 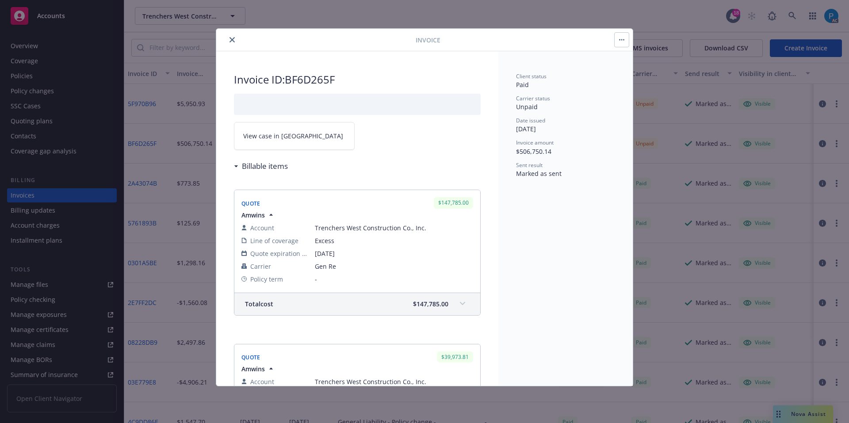 I want to click on span: Sent result, so click(x=530, y=165).